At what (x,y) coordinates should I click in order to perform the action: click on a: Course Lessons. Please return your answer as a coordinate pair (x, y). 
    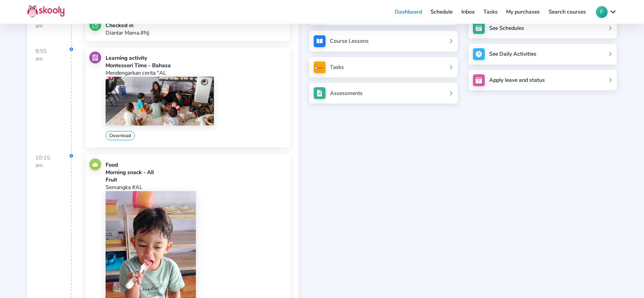
    Looking at the image, I should click on (383, 41).